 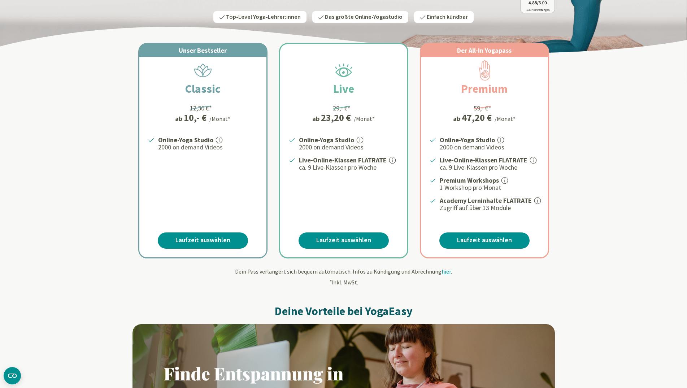 What do you see at coordinates (446, 271) in the screenshot?
I see `span: hier` at bounding box center [446, 271].